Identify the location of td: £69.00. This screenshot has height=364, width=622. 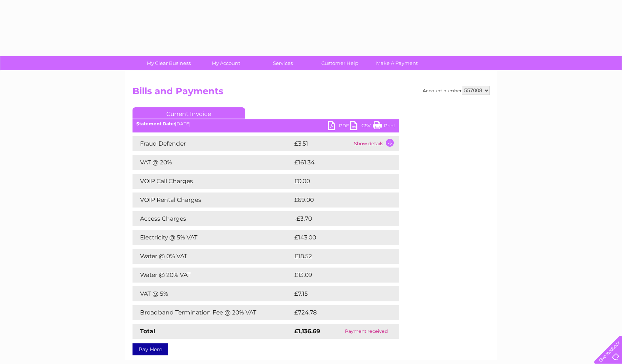
(338, 200).